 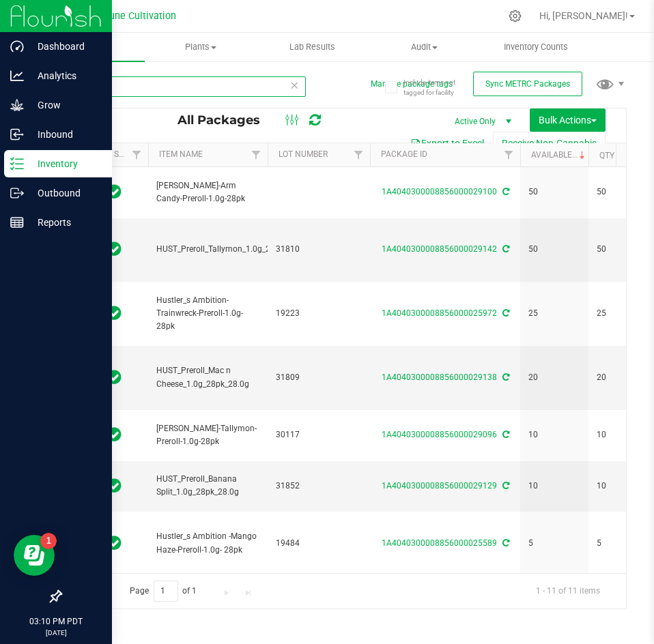 I want to click on button: Sync METRC Packages, so click(x=528, y=84).